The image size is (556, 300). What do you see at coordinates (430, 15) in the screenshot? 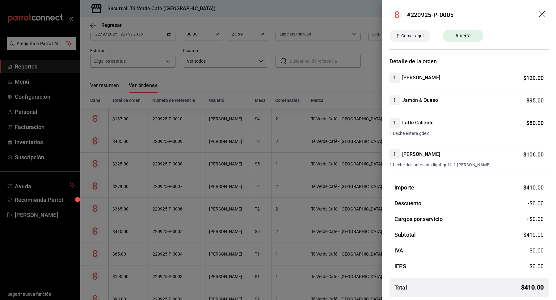
I see `div: #220925-P-0005` at bounding box center [430, 15].